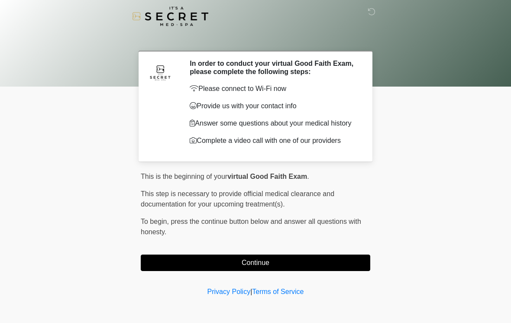  What do you see at coordinates (273, 68) in the screenshot?
I see `h2: In order to conduct your virtual Good Faith Exam, please complete the following steps:` at bounding box center [273, 68].